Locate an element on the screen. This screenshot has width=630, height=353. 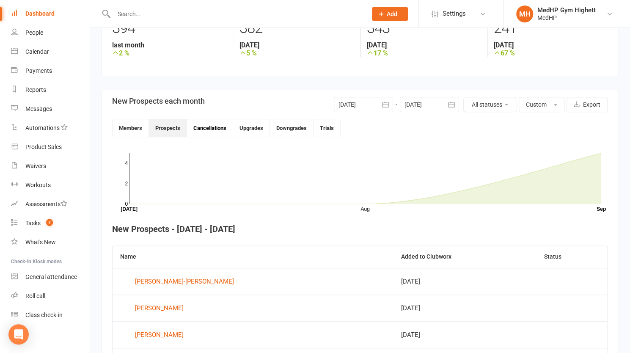
div: What's New is located at coordinates (41, 242).